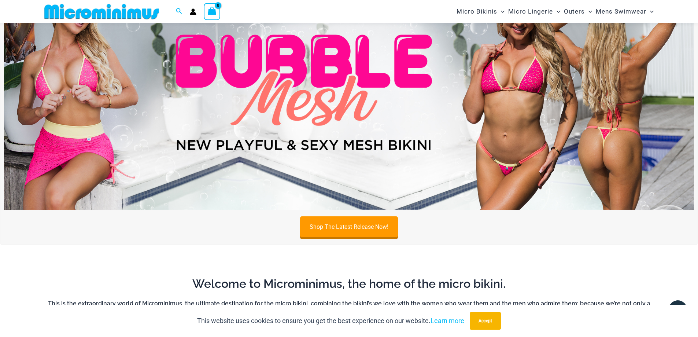  I want to click on a: View Shopping Cart, empty, so click(212, 11).